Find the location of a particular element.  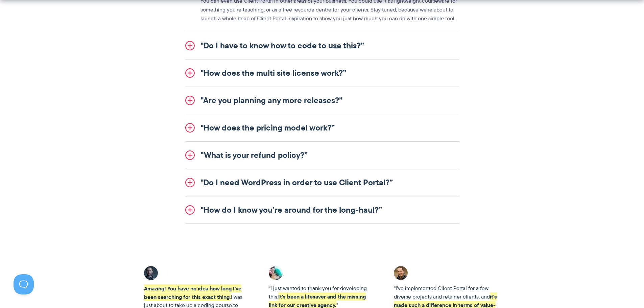

a: "Do I need WordPress in order to use Client Portal?” is located at coordinates (322, 183).